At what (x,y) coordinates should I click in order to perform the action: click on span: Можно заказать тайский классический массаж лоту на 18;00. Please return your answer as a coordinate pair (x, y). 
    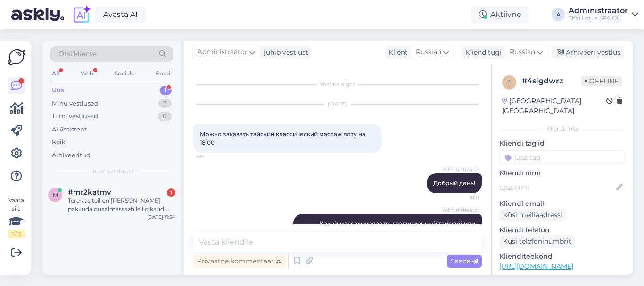
    Looking at the image, I should click on (283, 138).